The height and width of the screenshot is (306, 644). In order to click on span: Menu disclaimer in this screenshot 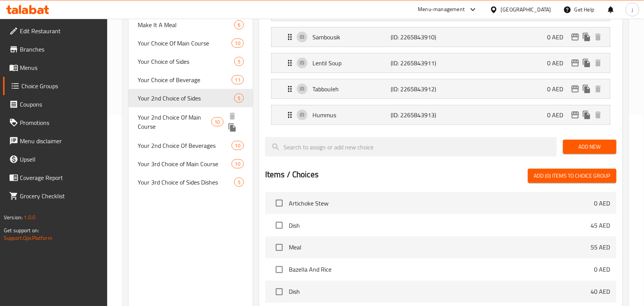, I will do `click(61, 141)`.